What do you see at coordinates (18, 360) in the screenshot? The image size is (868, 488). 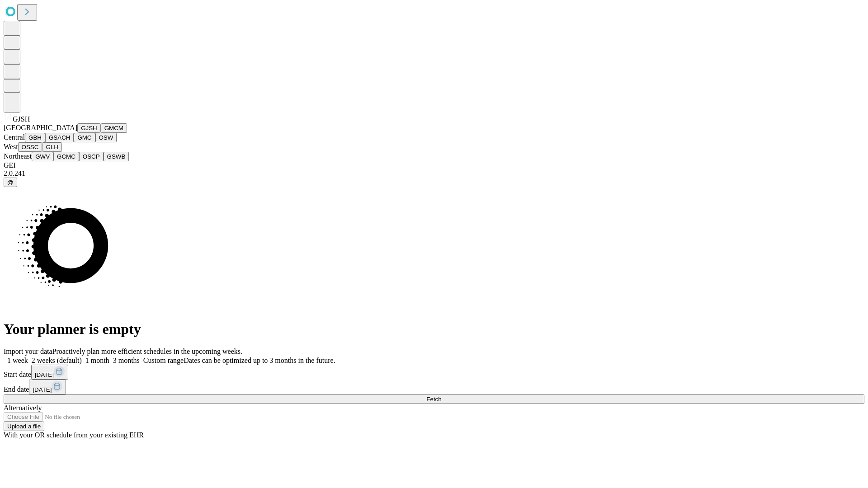 I see `span: 1 week` at bounding box center [18, 360].